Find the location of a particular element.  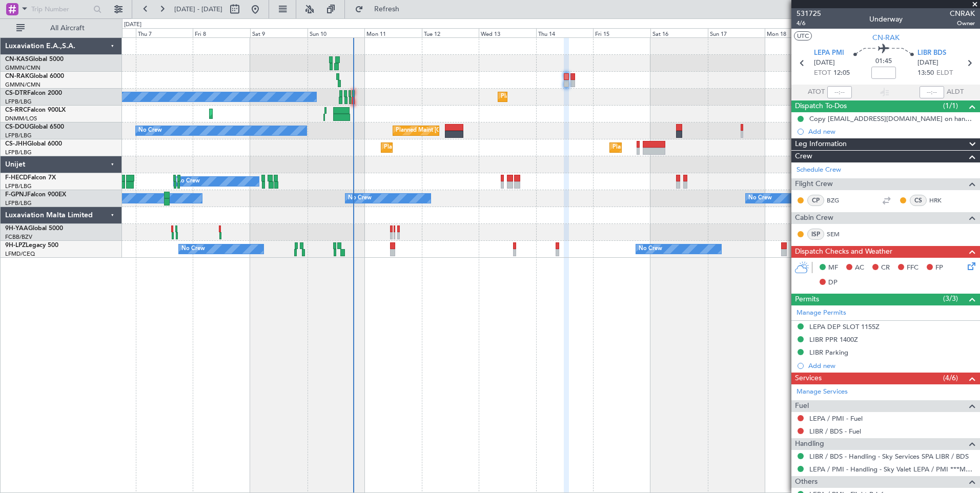

span: DP is located at coordinates (833, 283).